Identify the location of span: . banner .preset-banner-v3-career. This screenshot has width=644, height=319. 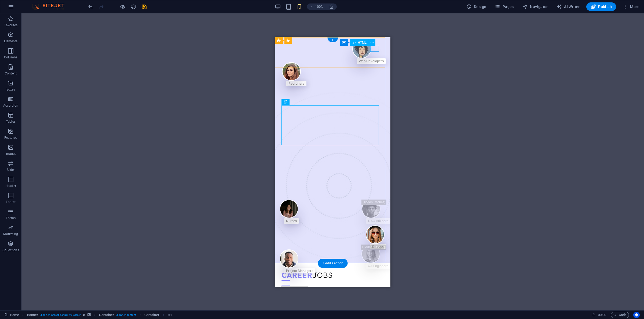
(60, 315).